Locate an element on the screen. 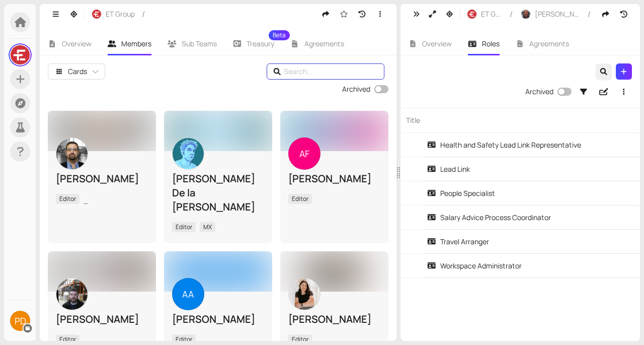 Image resolution: width=644 pixels, height=345 pixels. span: AA is located at coordinates (187, 294).